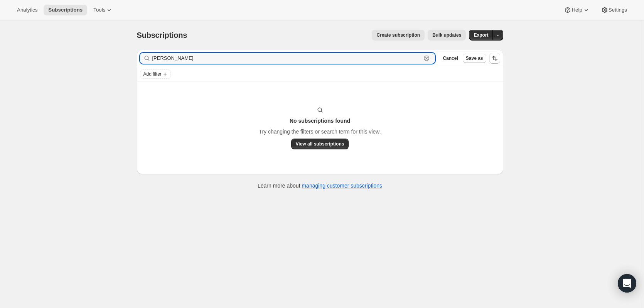  I want to click on button: Settings, so click(614, 10).